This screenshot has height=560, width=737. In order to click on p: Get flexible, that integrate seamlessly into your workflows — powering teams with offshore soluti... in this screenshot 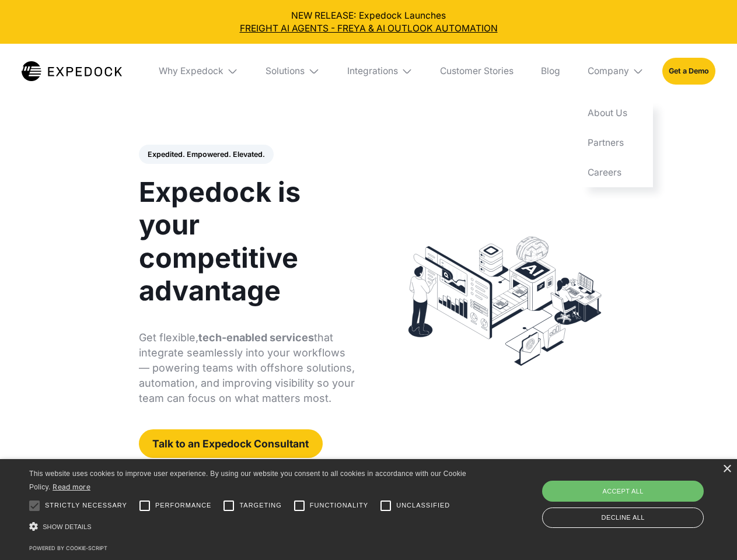, I will do `click(246, 368)`.